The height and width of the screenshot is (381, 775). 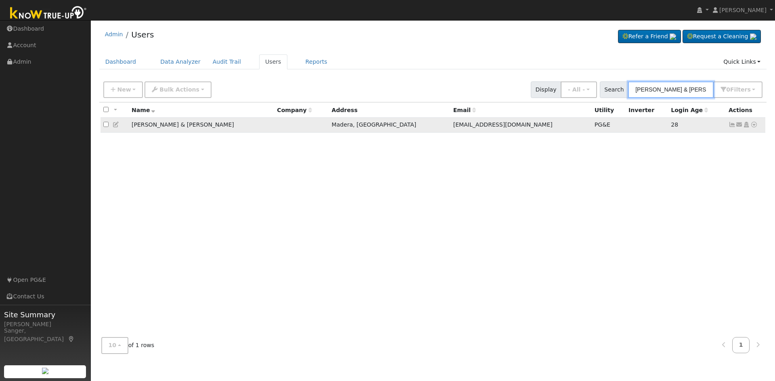 I want to click on span: Email, so click(x=464, y=110).